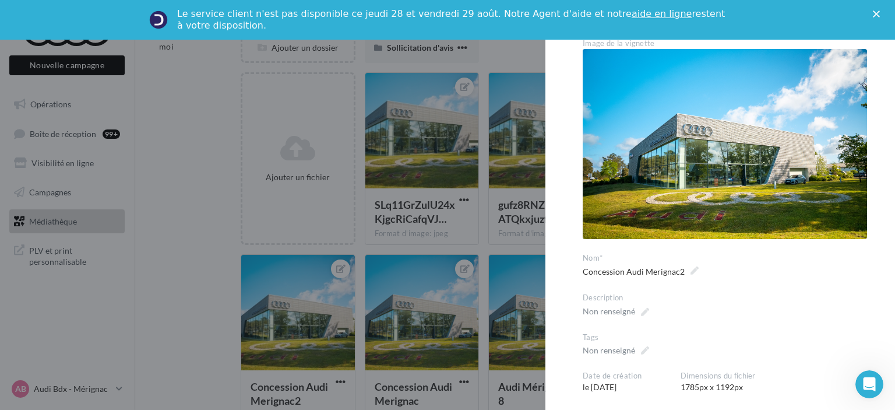  Describe the element at coordinates (774, 376) in the screenshot. I see `div: Dimensions du fichier` at that location.